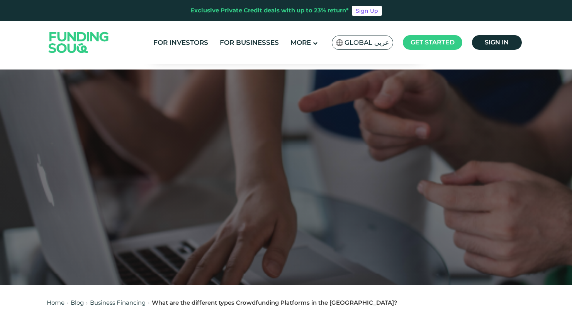  What do you see at coordinates (432, 42) in the screenshot?
I see `span: Get started` at bounding box center [432, 42].